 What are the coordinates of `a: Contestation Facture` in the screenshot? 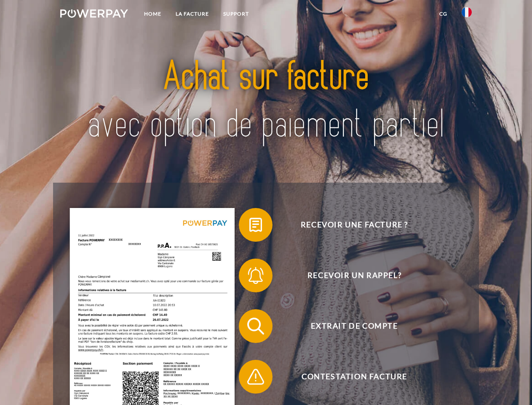 It's located at (348, 376).